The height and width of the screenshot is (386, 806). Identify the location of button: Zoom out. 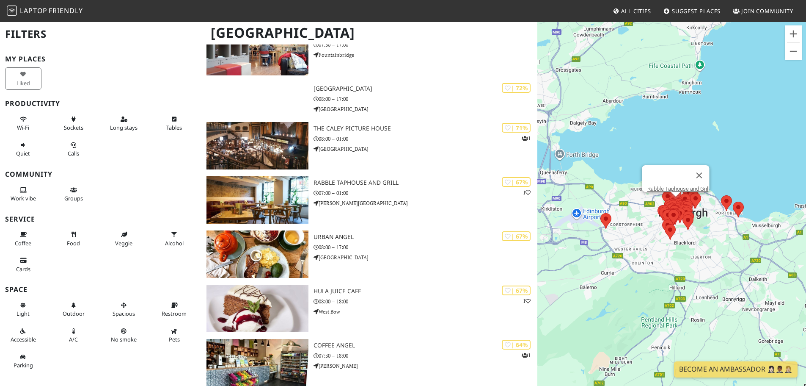
(794, 51).